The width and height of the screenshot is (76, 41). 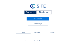 I want to click on div: Timelapses, so click(x=44, y=12).